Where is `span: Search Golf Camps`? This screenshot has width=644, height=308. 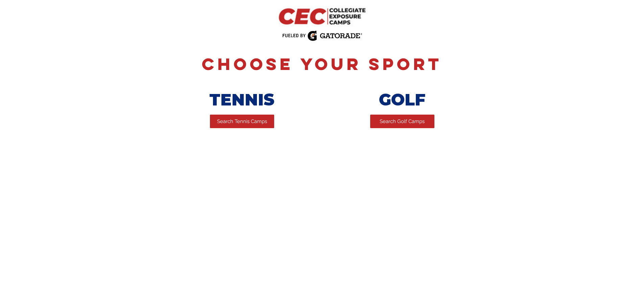
span: Search Golf Camps is located at coordinates (402, 121).